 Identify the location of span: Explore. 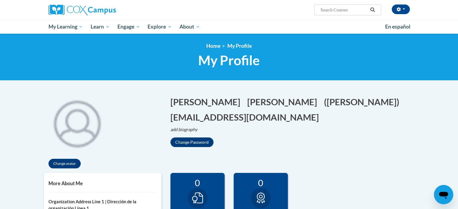
(160, 27).